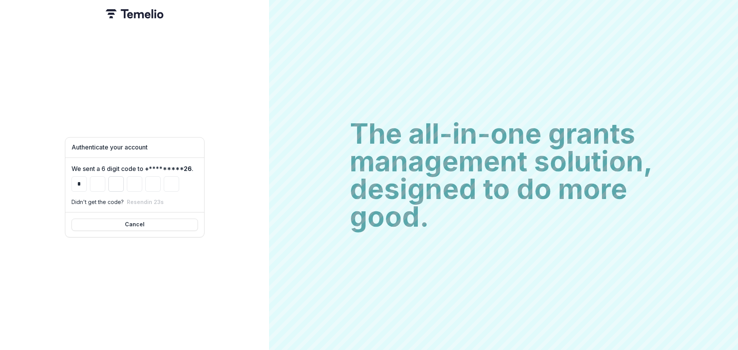 The image size is (738, 350). Describe the element at coordinates (98, 202) in the screenshot. I see `p: Didn't get the code?` at that location.